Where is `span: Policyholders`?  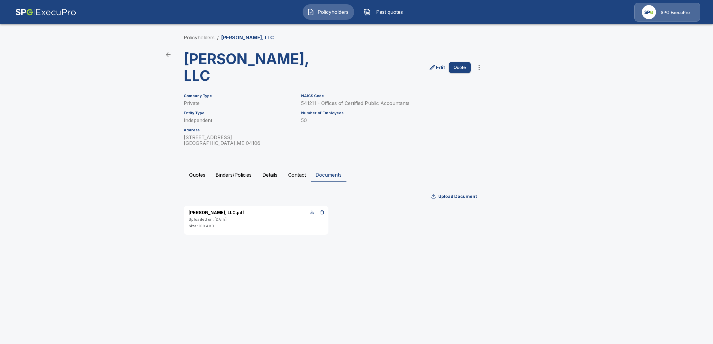
span: Policyholders is located at coordinates (333, 12).